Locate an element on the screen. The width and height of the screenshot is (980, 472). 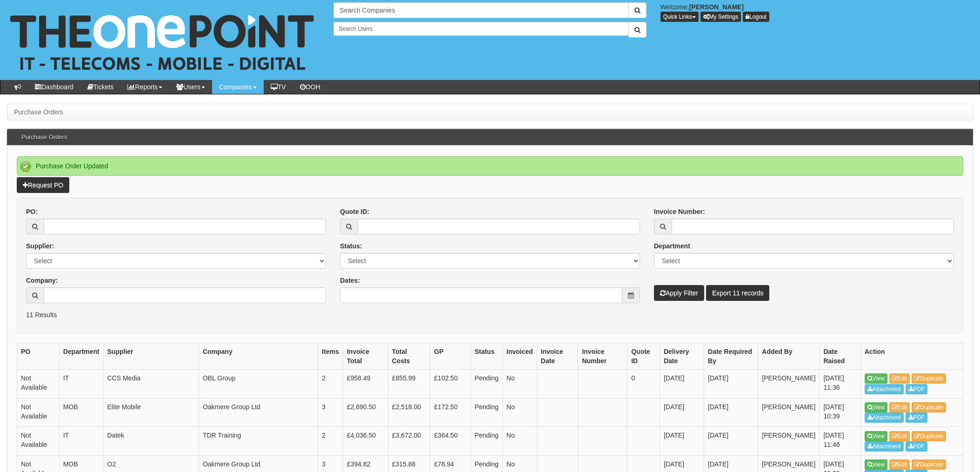
a: Reports is located at coordinates (145, 87).